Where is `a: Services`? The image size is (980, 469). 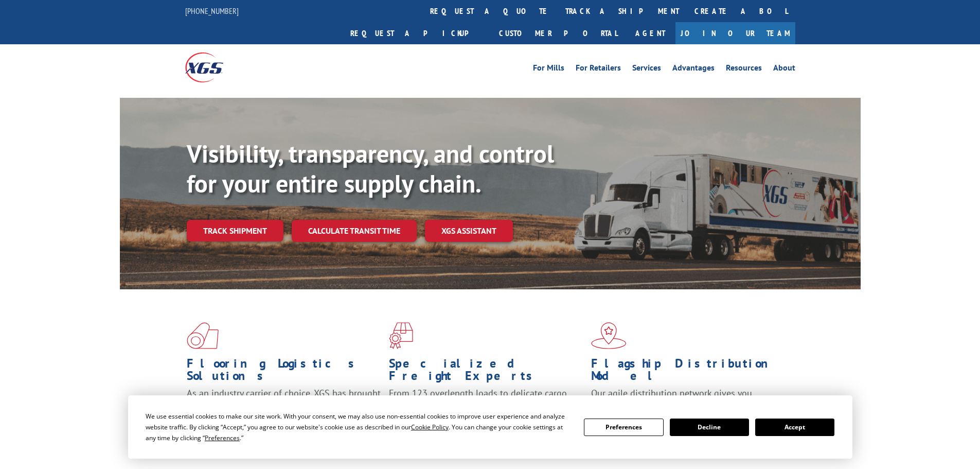 a: Services is located at coordinates (647, 70).